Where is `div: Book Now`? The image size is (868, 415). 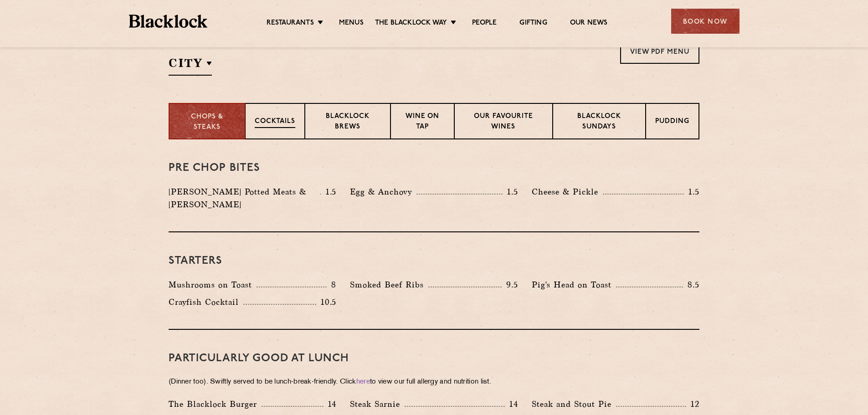
div: Book Now is located at coordinates (705, 21).